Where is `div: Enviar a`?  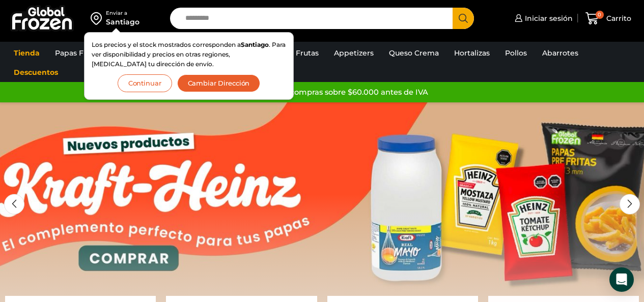
div: Enviar a is located at coordinates (123, 13).